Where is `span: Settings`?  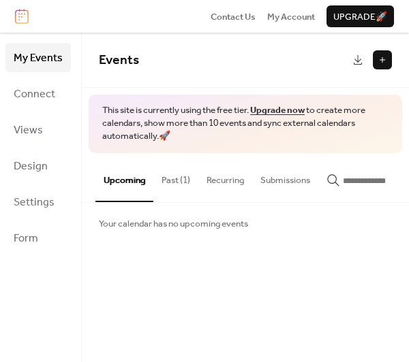 span: Settings is located at coordinates (34, 202).